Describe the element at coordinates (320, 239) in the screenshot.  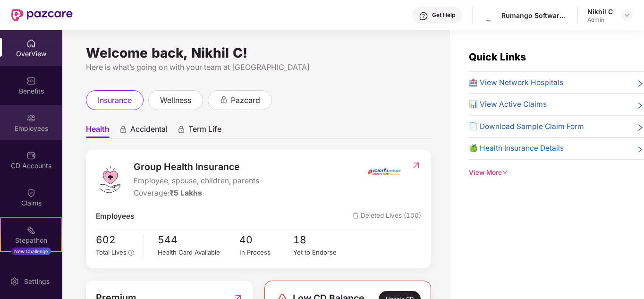
I see `span: 18` at that location.